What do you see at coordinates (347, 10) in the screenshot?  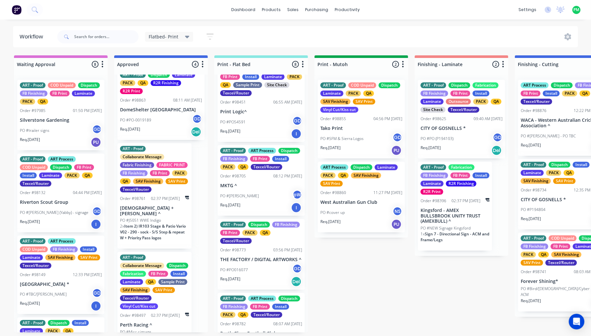 I see `div: productivity` at bounding box center [347, 10].